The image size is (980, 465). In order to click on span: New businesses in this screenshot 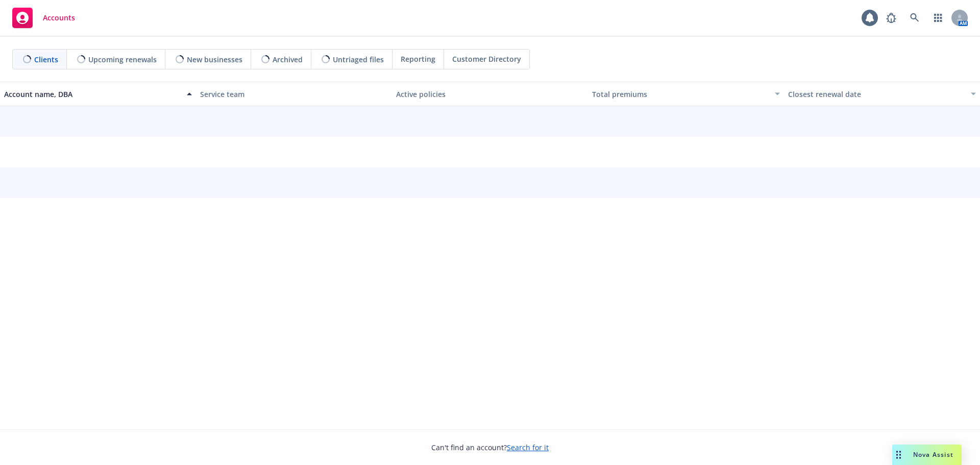, I will do `click(214, 59)`.